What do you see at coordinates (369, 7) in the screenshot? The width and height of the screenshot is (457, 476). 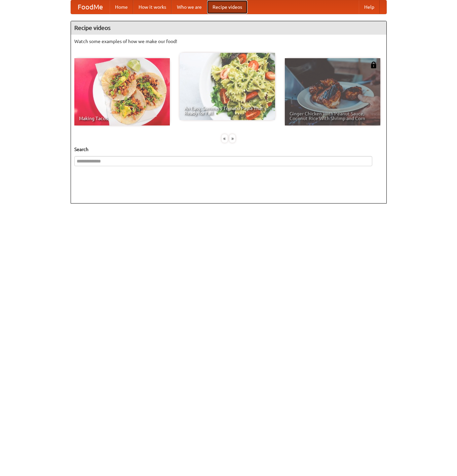 I see `a: Help` at bounding box center [369, 7].